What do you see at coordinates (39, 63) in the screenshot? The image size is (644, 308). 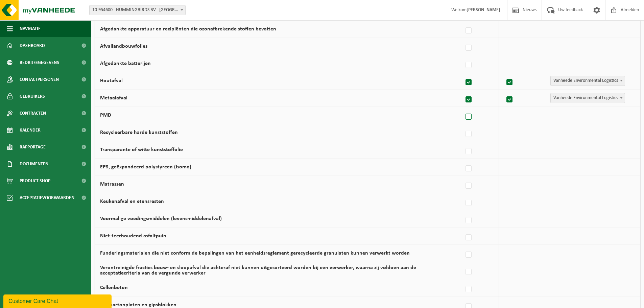 I see `span: Bedrijfsgegevens` at bounding box center [39, 63].